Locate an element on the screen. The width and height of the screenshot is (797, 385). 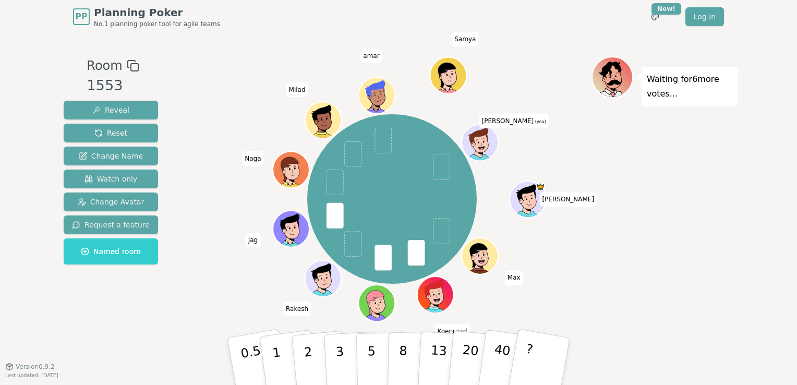
span: No.1 planning poker tool for agile teams is located at coordinates (157, 24).